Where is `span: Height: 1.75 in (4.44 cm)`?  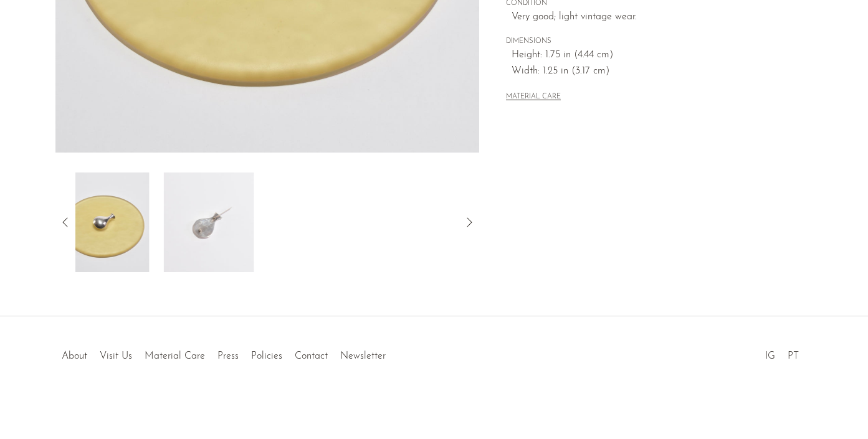 span: Height: 1.75 in (4.44 cm) is located at coordinates (648, 55).